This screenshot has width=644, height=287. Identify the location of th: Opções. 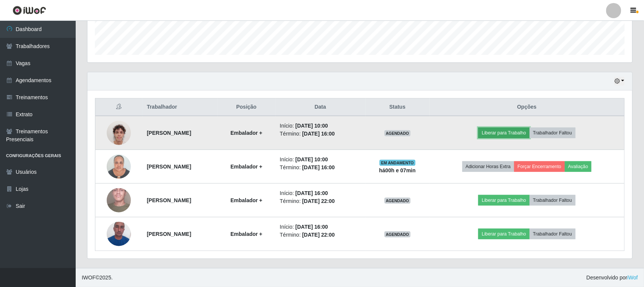
(527, 107).